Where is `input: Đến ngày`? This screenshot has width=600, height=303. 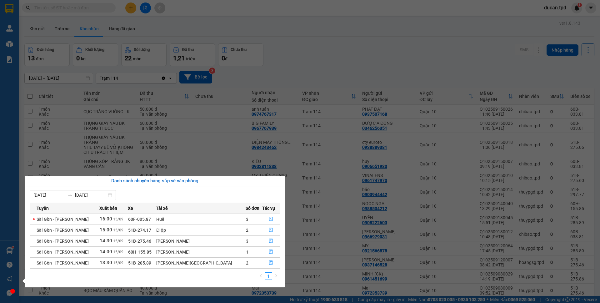 input: Đến ngày is located at coordinates (91, 195).